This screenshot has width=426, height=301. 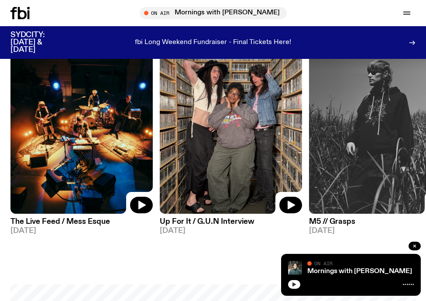 I want to click on p: fbi Long Weekend Fundraiser - Final Tickets Here!, so click(x=213, y=43).